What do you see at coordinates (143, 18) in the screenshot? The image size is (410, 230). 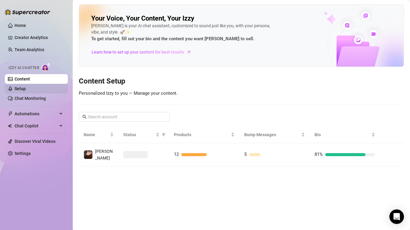 I see `h2: Your Voice, Your Content, Your Izzy` at bounding box center [143, 18].